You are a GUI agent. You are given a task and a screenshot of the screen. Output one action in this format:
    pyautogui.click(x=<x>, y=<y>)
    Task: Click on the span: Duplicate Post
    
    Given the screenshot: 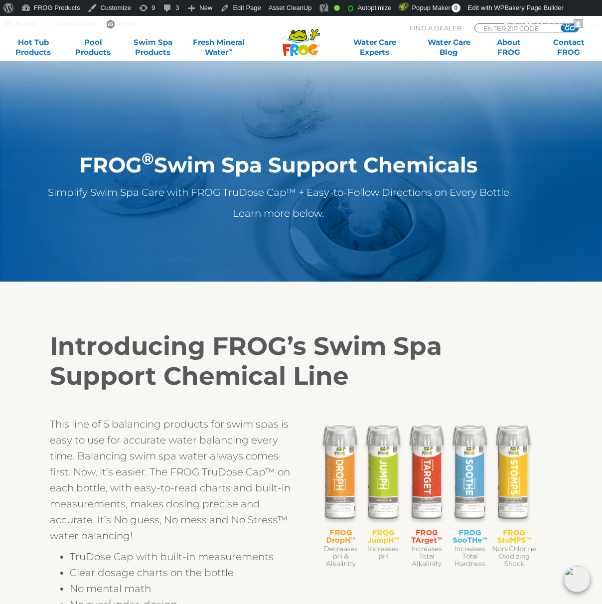 What is the action you would take?
    pyautogui.click(x=77, y=24)
    